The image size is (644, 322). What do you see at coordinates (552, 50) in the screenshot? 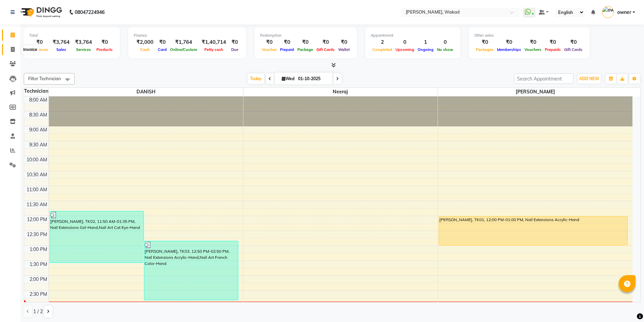
I see `span: Prepaids` at bounding box center [552, 50].